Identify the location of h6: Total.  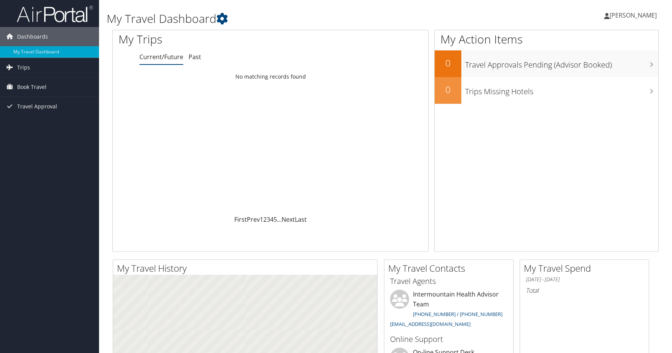
(585, 290).